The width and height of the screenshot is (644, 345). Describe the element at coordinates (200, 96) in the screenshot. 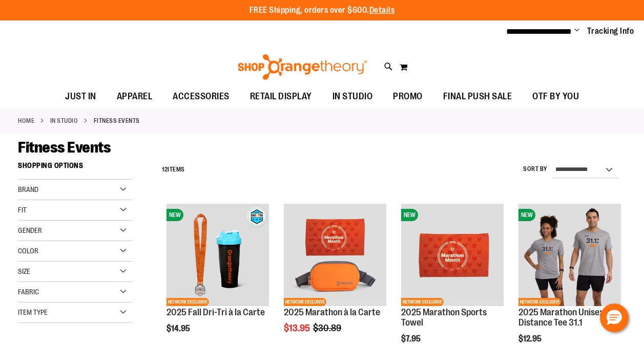

I see `span: ACCESSORIES` at that location.